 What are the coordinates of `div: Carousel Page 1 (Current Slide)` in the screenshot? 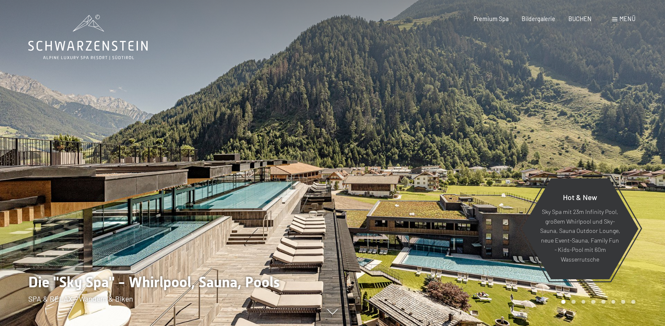 It's located at (563, 302).